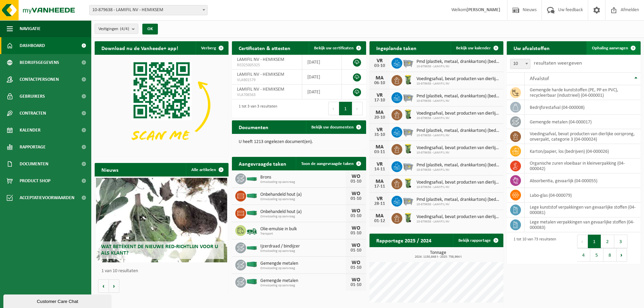  I want to click on span: Transport, so click(303, 234).